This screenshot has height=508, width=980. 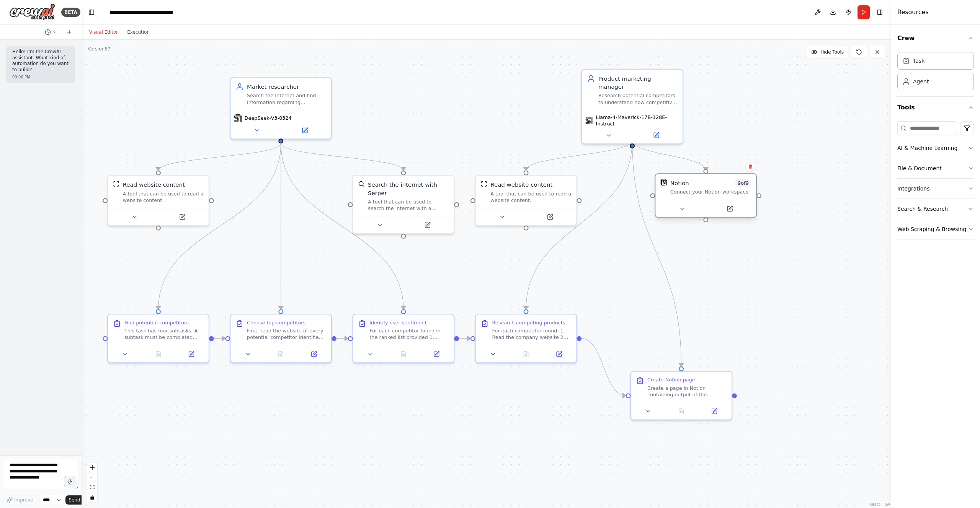 What do you see at coordinates (92, 477) in the screenshot?
I see `button: zoom out` at bounding box center [92, 477].